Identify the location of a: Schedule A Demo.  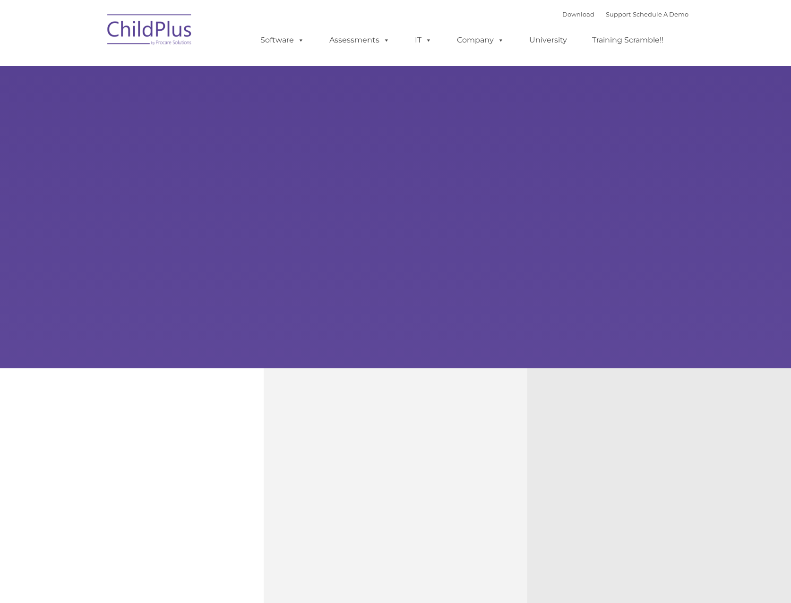
(660, 14).